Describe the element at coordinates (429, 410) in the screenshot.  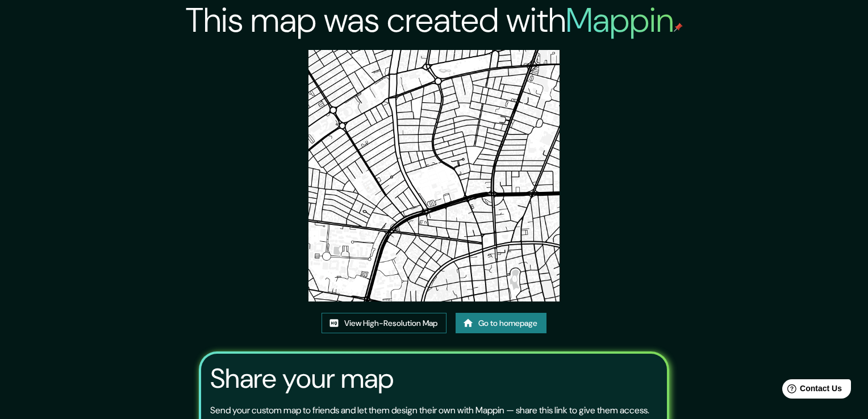
I see `p: Send your custom map to friends and let them design their own with Mappin — share this link to gi...` at that location.